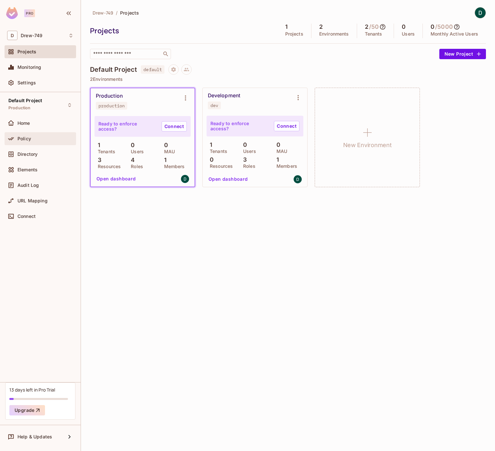 The image size is (495, 451). Describe the element at coordinates (19, 108) in the screenshot. I see `span: Production` at that location.